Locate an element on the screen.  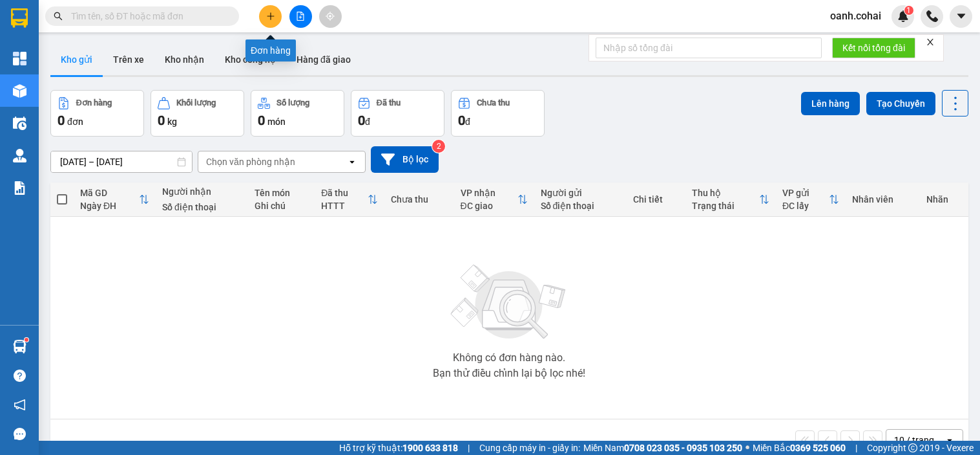
div: Thu hộ is located at coordinates (726, 192).